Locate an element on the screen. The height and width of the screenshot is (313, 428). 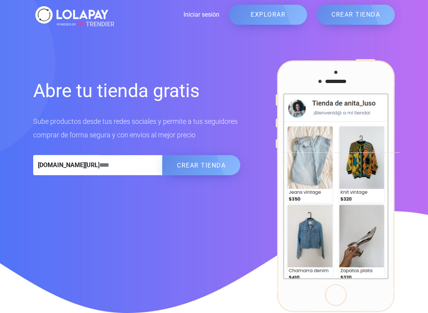
p: Sube productos desde tus redes sociales y permite a tus seguidores comprar de forma segura y con ... is located at coordinates (137, 128).